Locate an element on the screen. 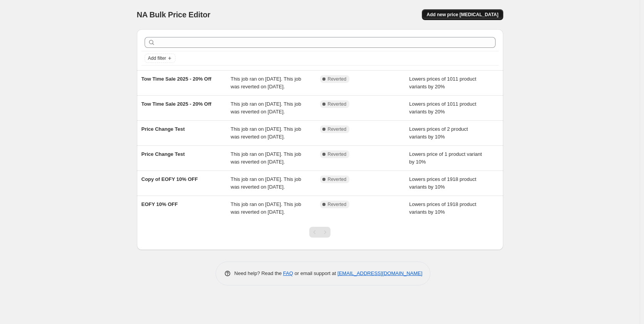  span: NA Bulk Price Editor is located at coordinates (173, 15).